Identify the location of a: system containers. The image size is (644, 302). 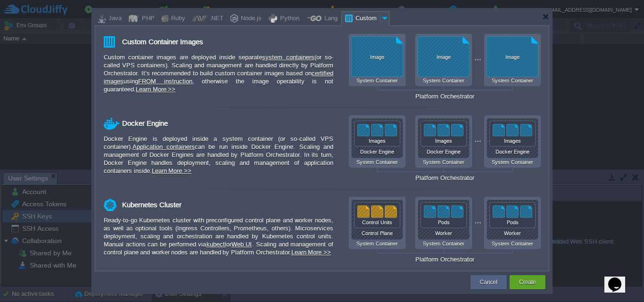
(288, 57).